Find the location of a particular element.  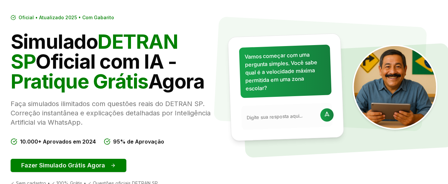

span: Oficial • Atualizado 2025 • Com Gabarito is located at coordinates (66, 18).